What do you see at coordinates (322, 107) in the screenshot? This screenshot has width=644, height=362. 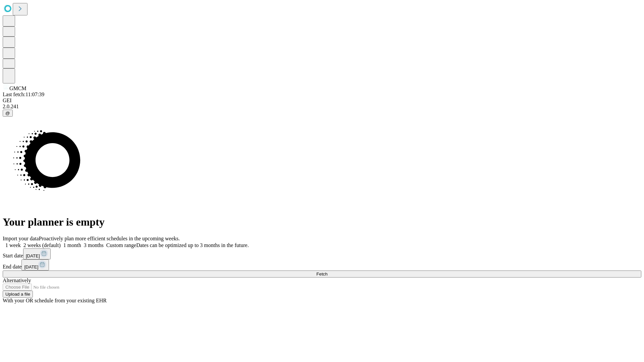 I see `div: 2.0.241` at bounding box center [322, 107].